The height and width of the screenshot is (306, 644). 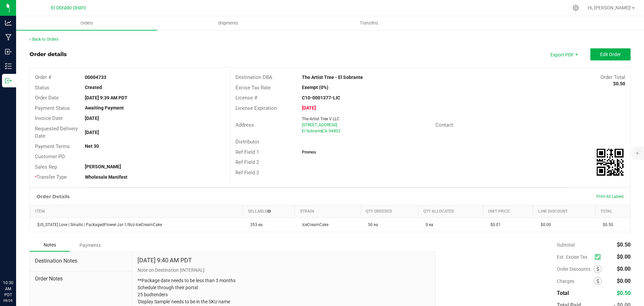 I want to click on span: Order #, so click(x=43, y=77).